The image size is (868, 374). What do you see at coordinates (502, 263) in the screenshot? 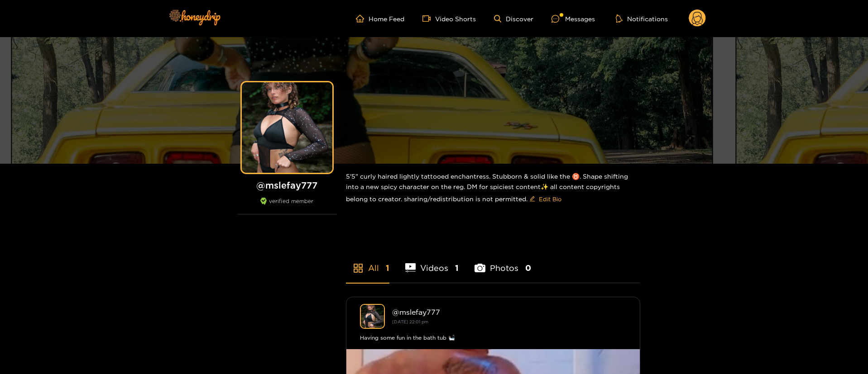
I see `li: Photos` at bounding box center [502, 263].